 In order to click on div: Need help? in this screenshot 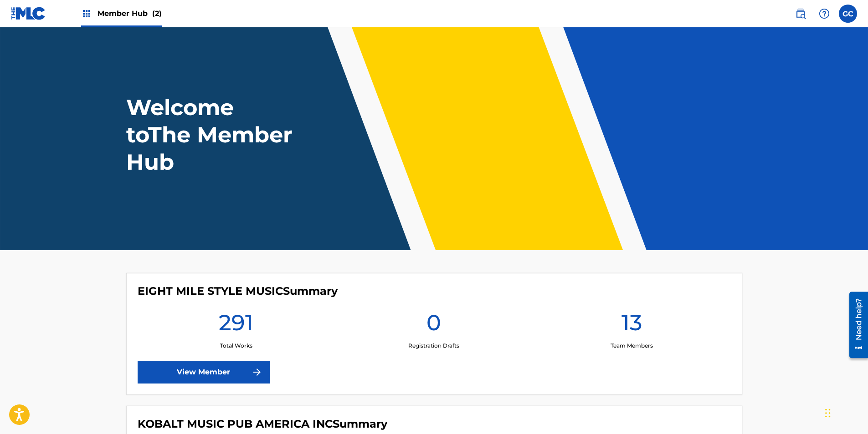, I will do `click(16, 31)`.